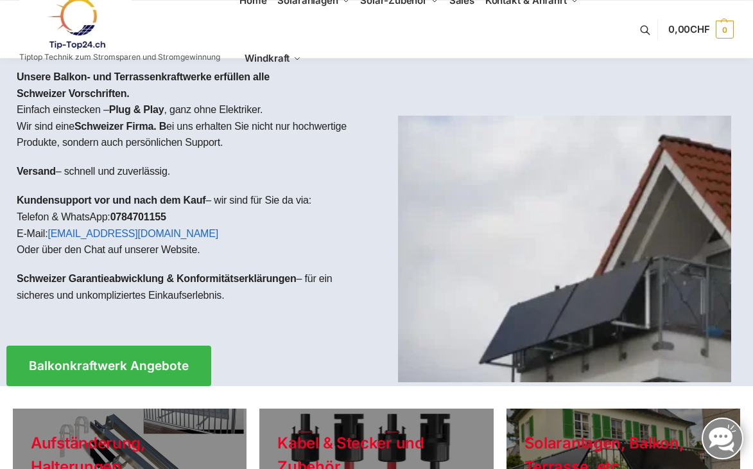  Describe the element at coordinates (273, 58) in the screenshot. I see `a: Windkraft` at that location.